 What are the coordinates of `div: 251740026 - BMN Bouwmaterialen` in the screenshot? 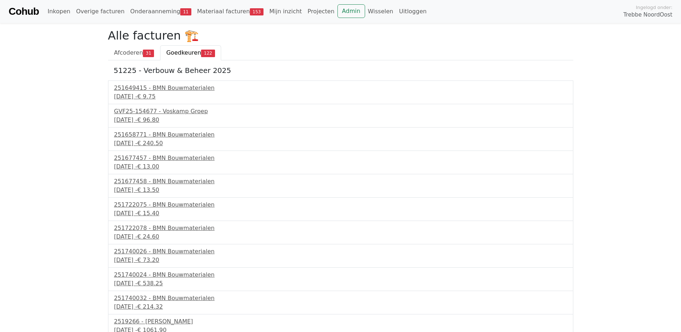 It's located at (341, 251).